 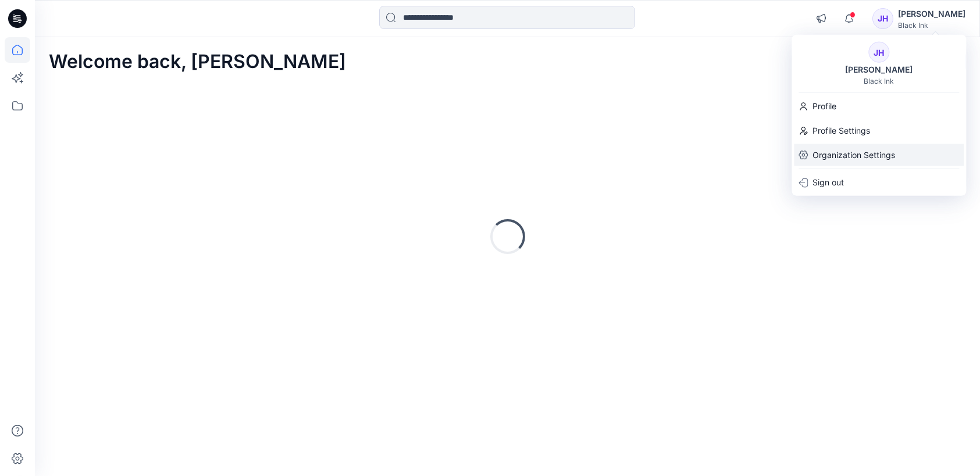 What do you see at coordinates (824, 107) in the screenshot?
I see `p: Profile` at bounding box center [824, 107].